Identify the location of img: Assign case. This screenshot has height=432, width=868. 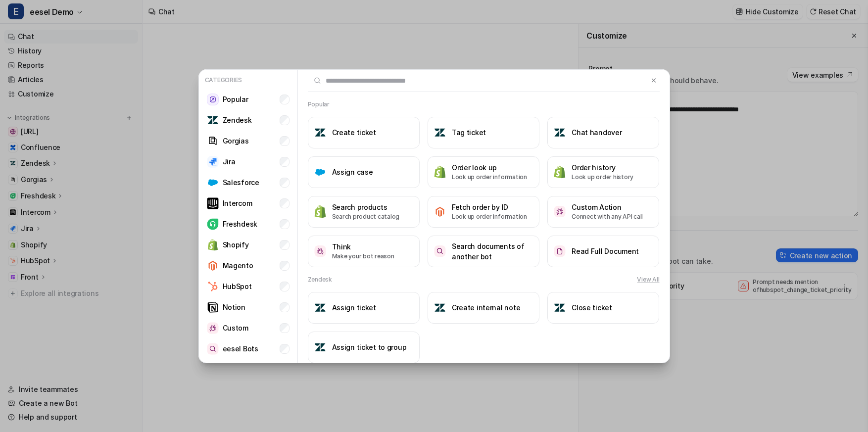
(320, 172).